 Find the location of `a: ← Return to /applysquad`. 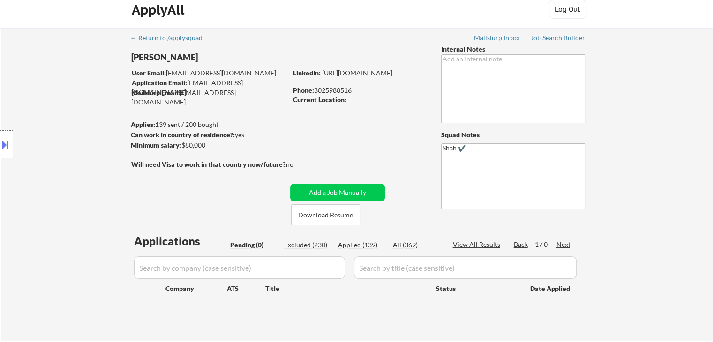

a: ← Return to /applysquad is located at coordinates (171, 39).